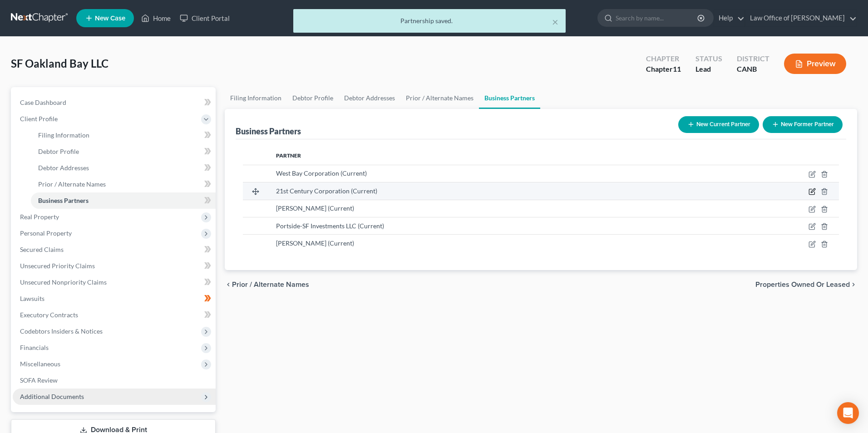 This screenshot has width=868, height=433. What do you see at coordinates (58, 151) in the screenshot?
I see `span: Debtor Profile` at bounding box center [58, 151].